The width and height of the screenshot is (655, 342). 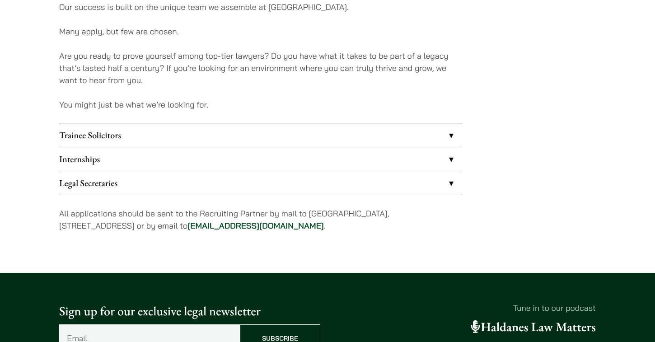 I want to click on p: Many apply, but few are chosen., so click(x=260, y=31).